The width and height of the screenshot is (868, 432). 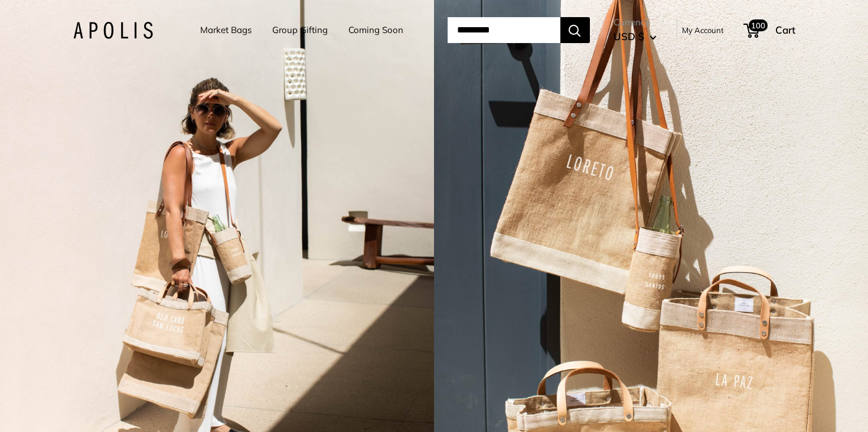 I want to click on a: Market Bags, so click(x=225, y=30).